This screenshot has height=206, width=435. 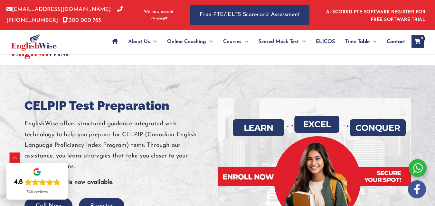 What do you see at coordinates (121, 106) in the screenshot?
I see `h1: CELPIP Test Preparation` at bounding box center [121, 106].